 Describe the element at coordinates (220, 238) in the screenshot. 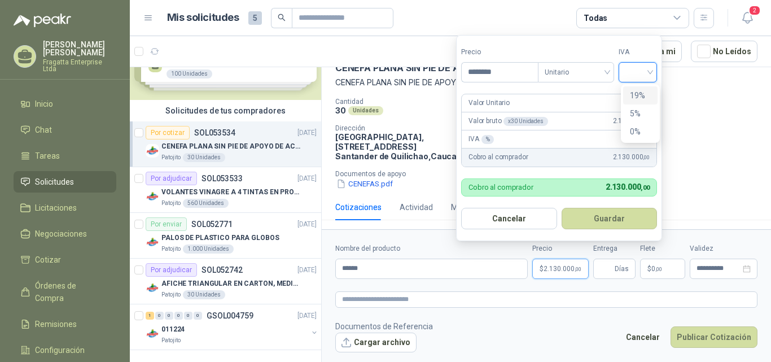

I see `p: PALOS DE PLASTICO PARA GLOBOS` at that location.